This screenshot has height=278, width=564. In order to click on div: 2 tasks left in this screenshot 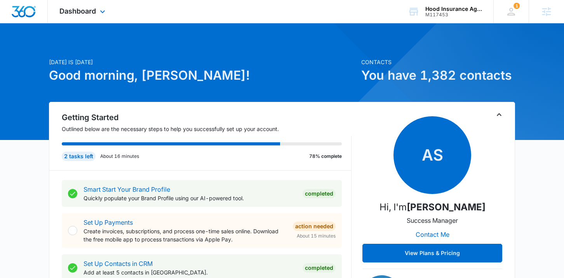, I will do `click(78, 156)`.